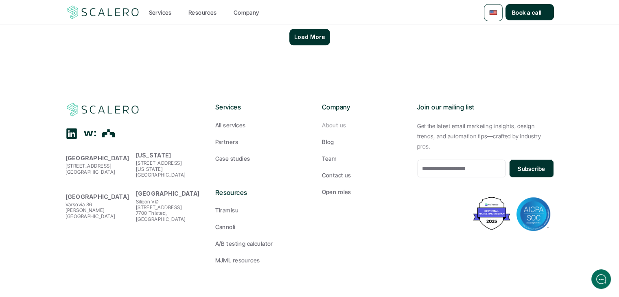  What do you see at coordinates (81, 116) in the screenshot?
I see `button: New conversation` at bounding box center [81, 116].